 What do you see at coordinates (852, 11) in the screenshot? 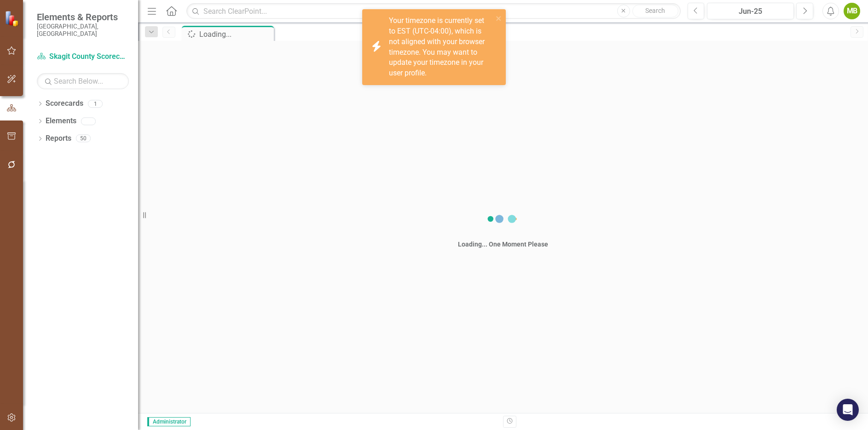
I see `button: MB` at bounding box center [852, 11].